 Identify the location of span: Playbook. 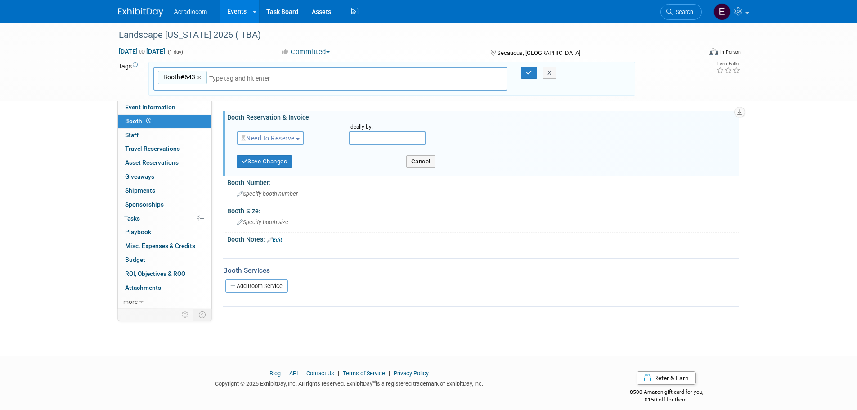
(138, 232).